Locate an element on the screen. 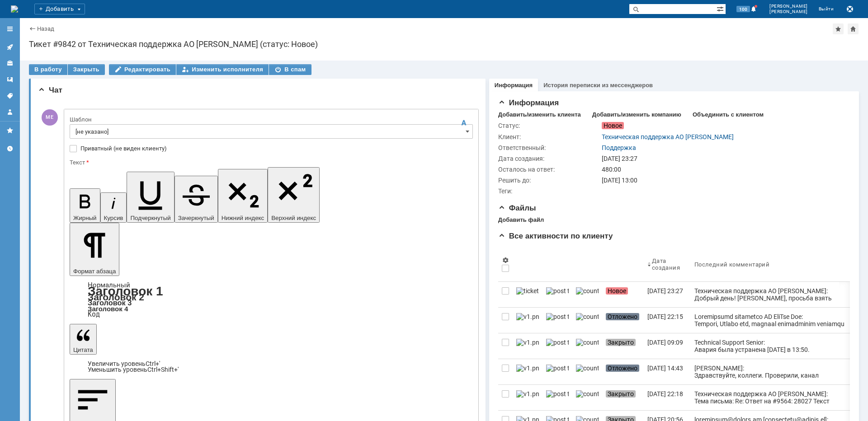 Image resolution: width=868 pixels, height=421 pixels. span: С уважением, is located at coordinates (26, 149).